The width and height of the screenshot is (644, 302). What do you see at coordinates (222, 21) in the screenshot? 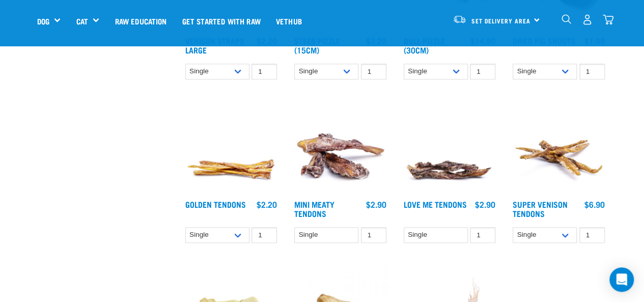
I see `a: Get started with Raw` at bounding box center [222, 21].